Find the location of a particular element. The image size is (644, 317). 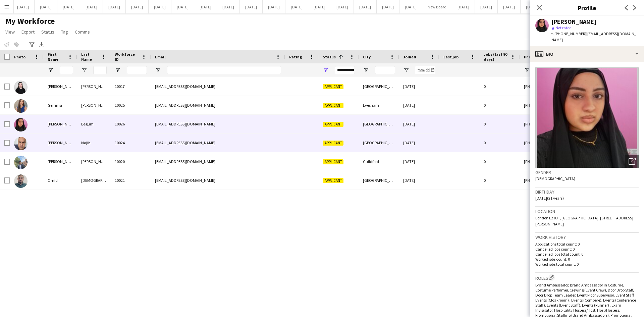

input: Workforce ID Filter Input is located at coordinates (137, 70).